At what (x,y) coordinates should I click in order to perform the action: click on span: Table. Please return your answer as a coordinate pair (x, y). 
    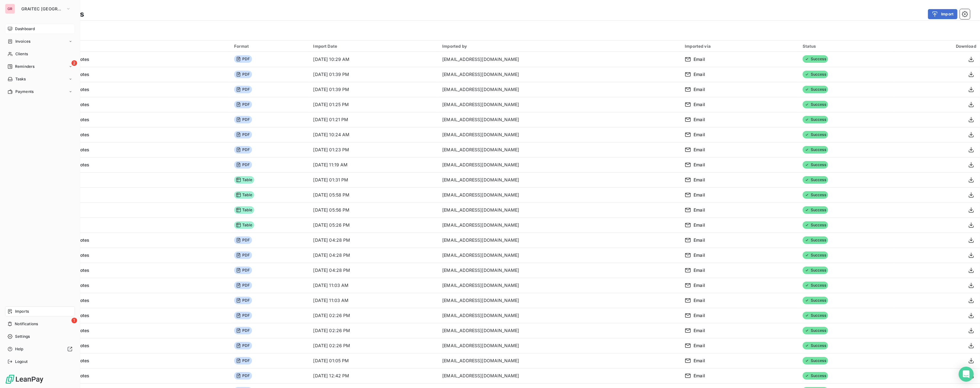
    Looking at the image, I should click on (244, 194).